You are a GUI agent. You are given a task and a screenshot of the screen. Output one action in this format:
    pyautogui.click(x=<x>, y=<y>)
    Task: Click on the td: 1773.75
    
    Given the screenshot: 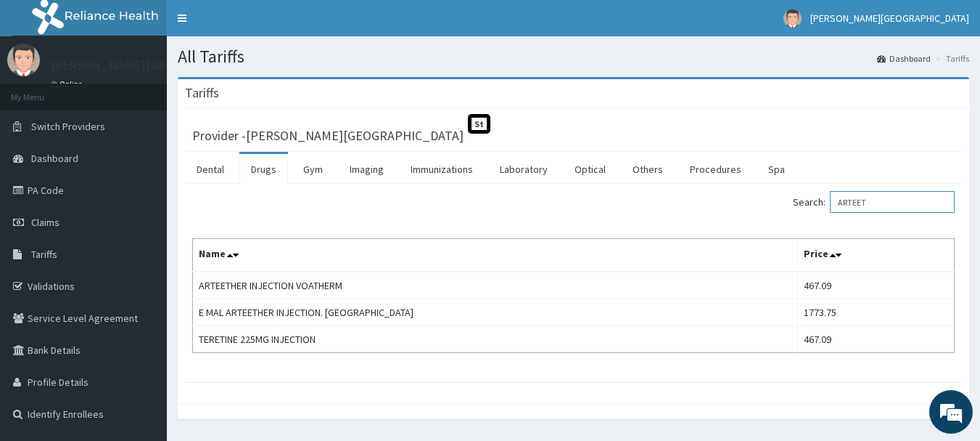 What is the action you would take?
    pyautogui.click(x=877, y=312)
    